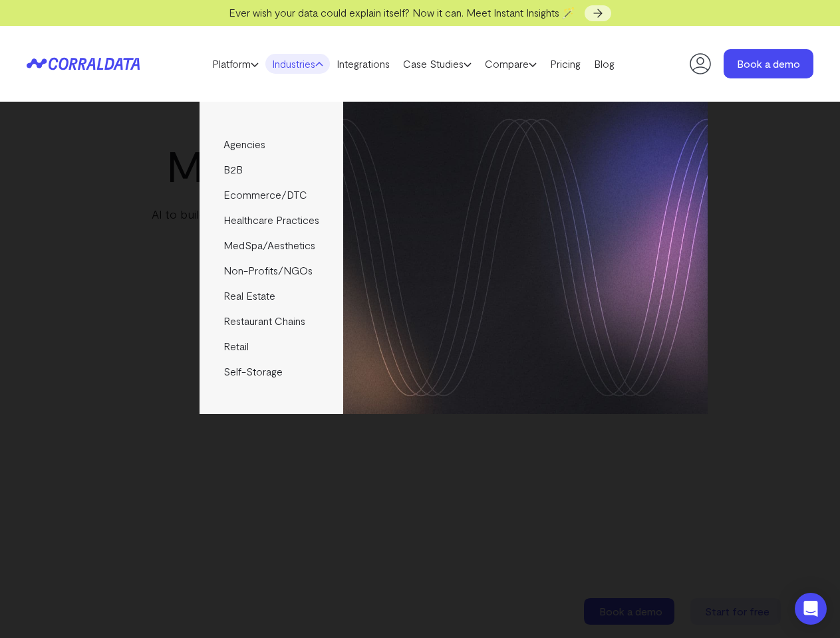 The width and height of the screenshot is (840, 638). I want to click on div: Open Intercom Messenger, so click(811, 609).